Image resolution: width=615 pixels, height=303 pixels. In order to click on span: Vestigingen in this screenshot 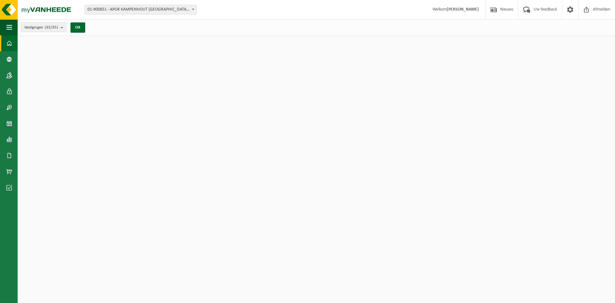, I will do `click(41, 28)`.